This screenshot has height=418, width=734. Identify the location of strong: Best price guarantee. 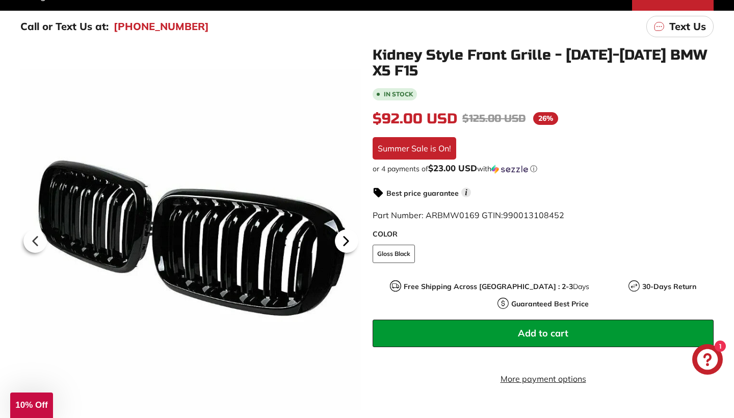
(423, 193).